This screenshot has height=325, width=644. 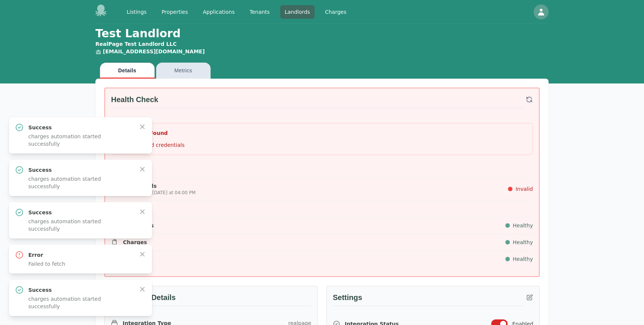 What do you see at coordinates (316, 101) in the screenshot?
I see `h3: Health Check` at bounding box center [316, 101].